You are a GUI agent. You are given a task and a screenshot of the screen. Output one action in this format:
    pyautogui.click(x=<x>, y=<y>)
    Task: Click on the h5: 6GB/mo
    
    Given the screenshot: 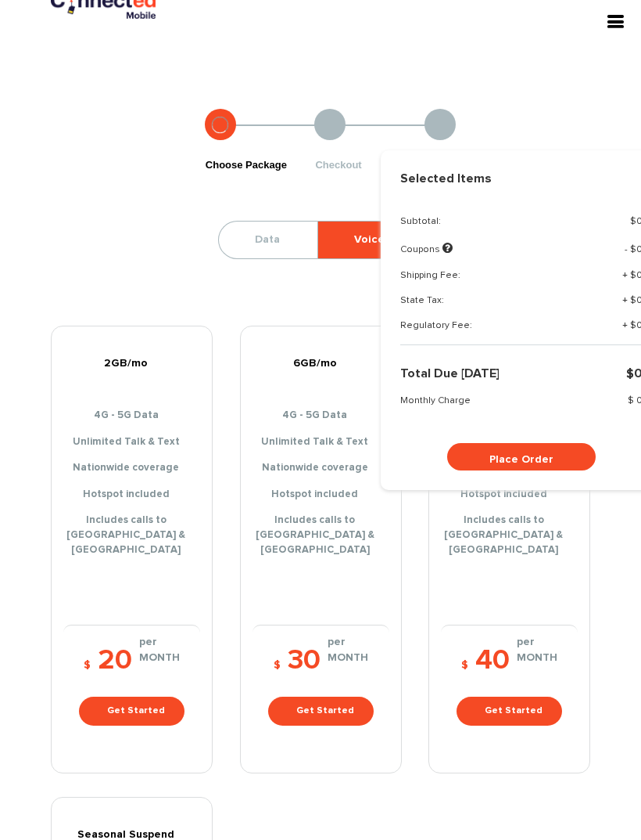 What is the action you would take?
    pyautogui.click(x=321, y=363)
    